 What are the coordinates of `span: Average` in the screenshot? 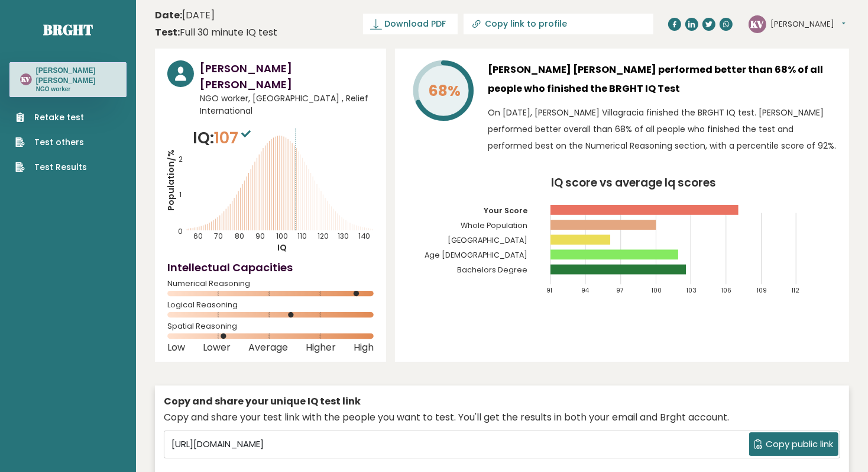 It's located at (268, 348).